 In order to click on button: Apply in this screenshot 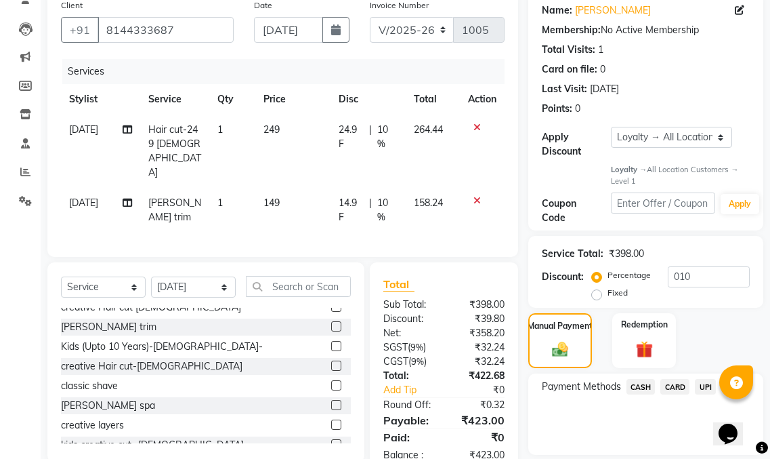, I will do `click(740, 204)`.